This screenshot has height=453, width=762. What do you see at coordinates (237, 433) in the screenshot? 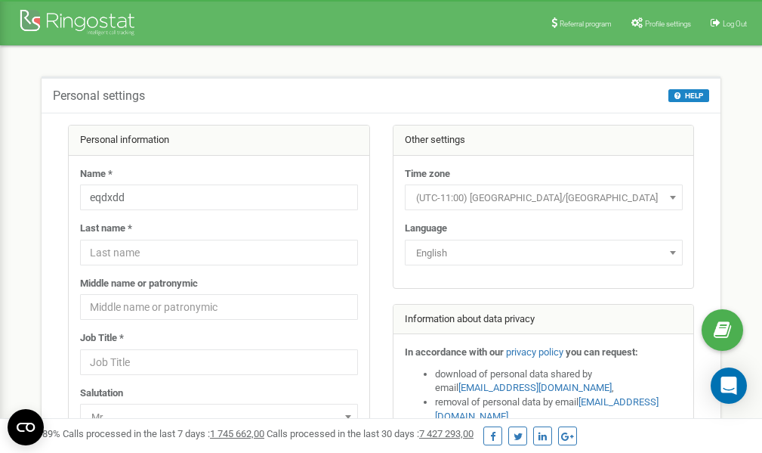
I see `u: 1 745 662,00` at bounding box center [237, 433].